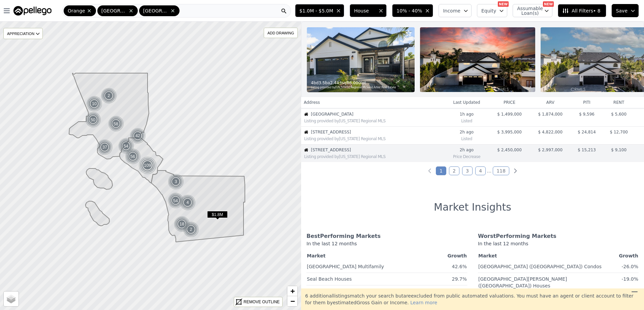  What do you see at coordinates (368, 10) in the screenshot?
I see `button: House` at bounding box center [368, 10].